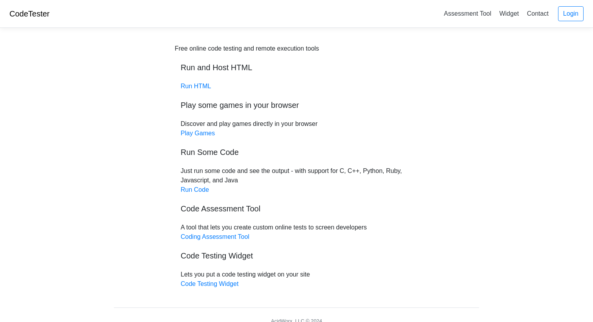 The height and width of the screenshot is (322, 593). What do you see at coordinates (296, 256) in the screenshot?
I see `h5: Code Testing Widget` at bounding box center [296, 256].